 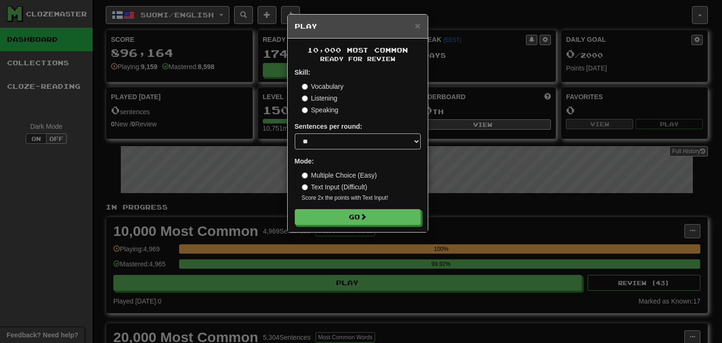 I want to click on input: Multiple Choice (Easy), so click(x=304, y=175).